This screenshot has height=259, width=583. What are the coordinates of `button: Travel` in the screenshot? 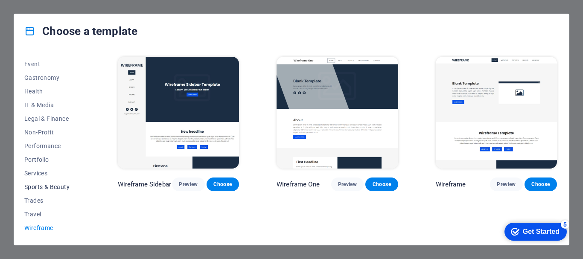 It's located at (52, 214).